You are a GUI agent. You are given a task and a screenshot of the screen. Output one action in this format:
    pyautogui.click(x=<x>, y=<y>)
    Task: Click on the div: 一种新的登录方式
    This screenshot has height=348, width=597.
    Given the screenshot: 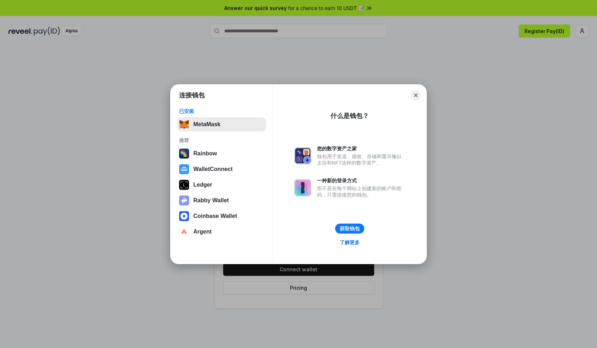 What is the action you would take?
    pyautogui.click(x=361, y=181)
    